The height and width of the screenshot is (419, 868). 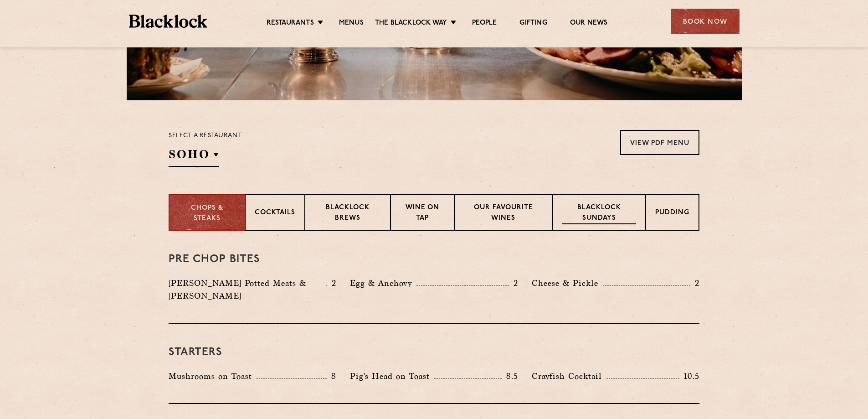 What do you see at coordinates (351, 24) in the screenshot?
I see `a: Menus` at bounding box center [351, 24].